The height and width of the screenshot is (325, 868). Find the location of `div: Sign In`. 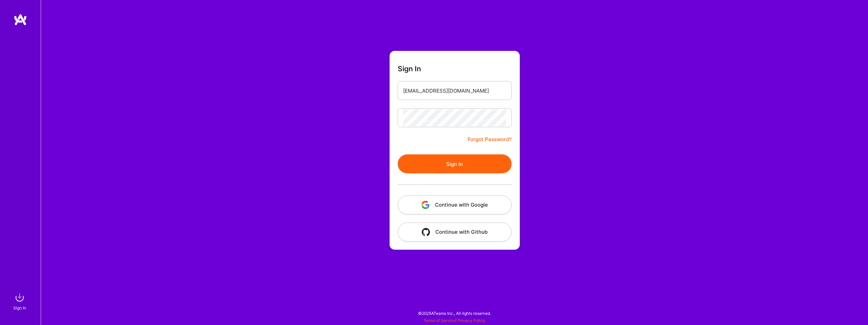

div: Sign In is located at coordinates (20, 308).